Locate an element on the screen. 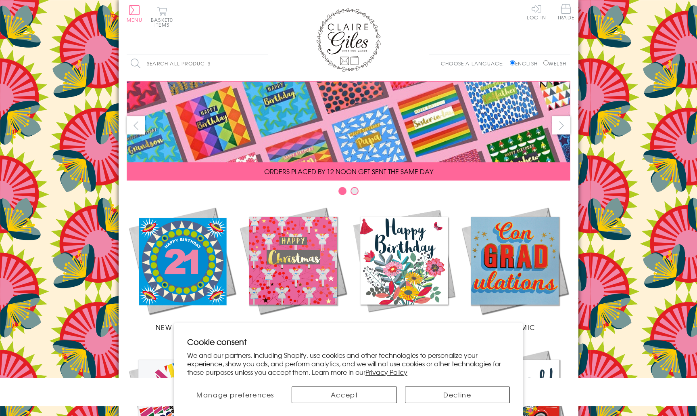  span: ORDERS PLACED BY 12 NOON GET SENT THE SAME DAY is located at coordinates (349, 171).